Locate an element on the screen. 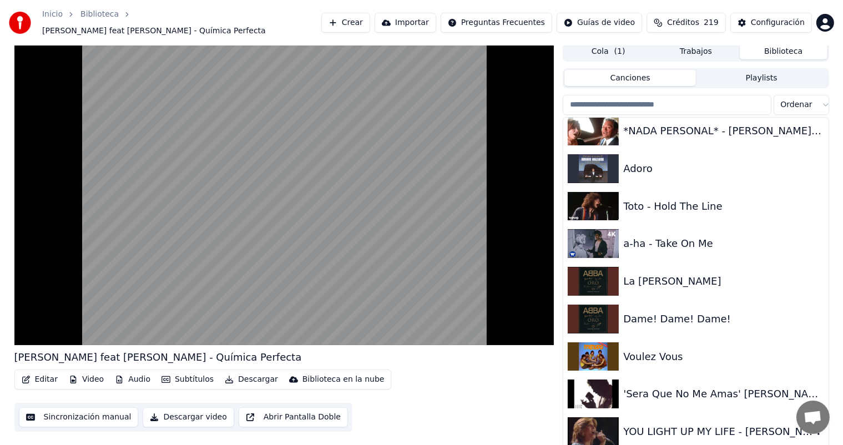  span: Créditos is located at coordinates (683, 23).